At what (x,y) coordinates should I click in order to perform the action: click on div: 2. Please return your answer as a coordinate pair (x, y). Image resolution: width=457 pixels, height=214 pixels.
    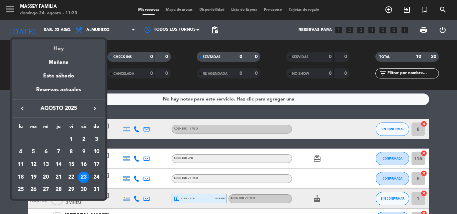
    Looking at the image, I should click on (84, 140).